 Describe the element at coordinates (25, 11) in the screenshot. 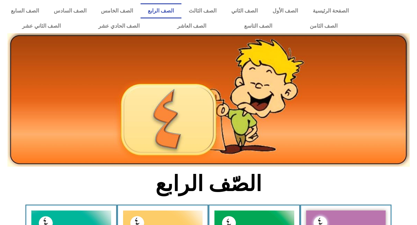

I see `a: الصف السابع` at that location.